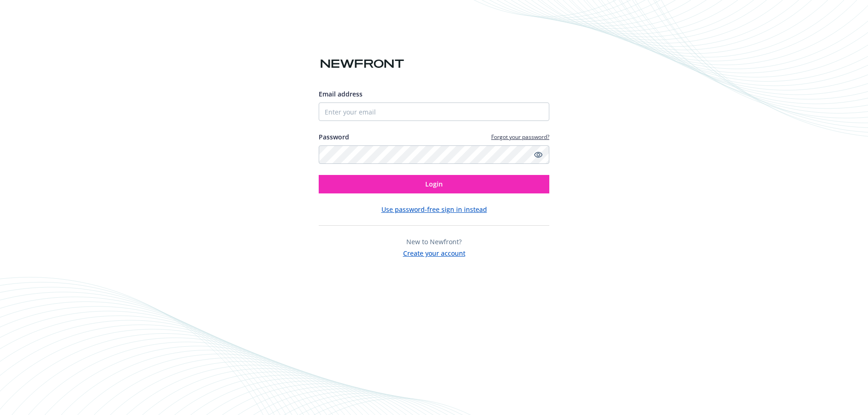 This screenshot has height=415, width=868. Describe the element at coordinates (434, 111) in the screenshot. I see `input: Enter your email` at that location.